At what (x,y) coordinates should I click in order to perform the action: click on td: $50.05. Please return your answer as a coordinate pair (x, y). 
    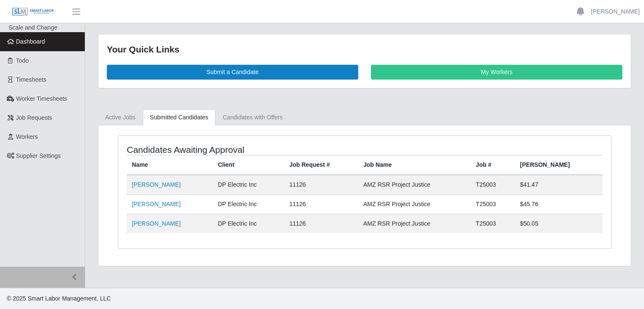
    Looking at the image, I should click on (558, 223).